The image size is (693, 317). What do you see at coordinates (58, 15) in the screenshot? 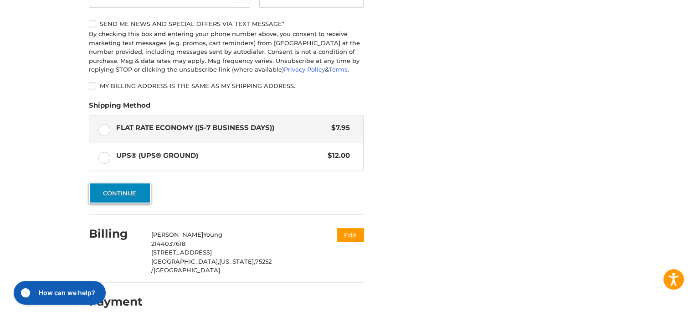
I see `h2: How can we help?` at bounding box center [58, 15].